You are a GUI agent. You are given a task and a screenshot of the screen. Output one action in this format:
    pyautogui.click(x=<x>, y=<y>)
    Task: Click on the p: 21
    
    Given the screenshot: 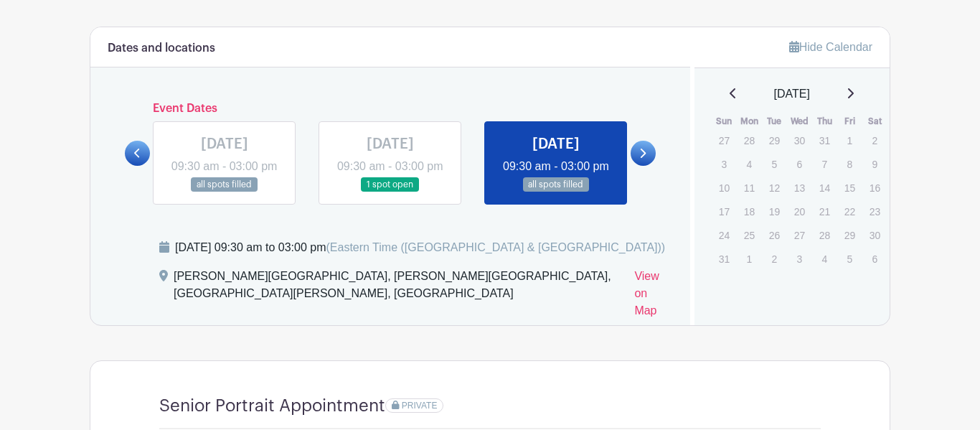 What is the action you would take?
    pyautogui.click(x=825, y=211)
    